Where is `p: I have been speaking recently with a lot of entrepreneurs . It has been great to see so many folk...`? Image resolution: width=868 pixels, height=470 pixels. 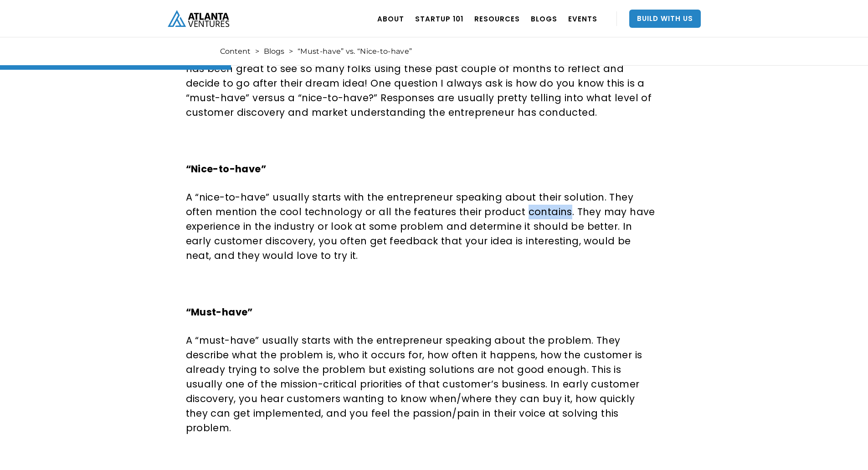
p: I have been speaking recently with a lot of entrepreneurs . It has been great to see so many folk... is located at coordinates (421, 83).